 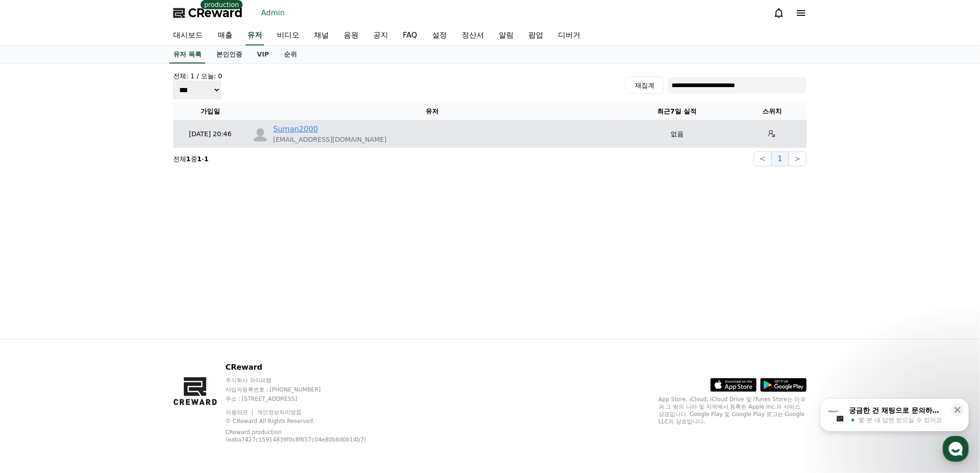 I want to click on p: 없음, so click(x=677, y=134).